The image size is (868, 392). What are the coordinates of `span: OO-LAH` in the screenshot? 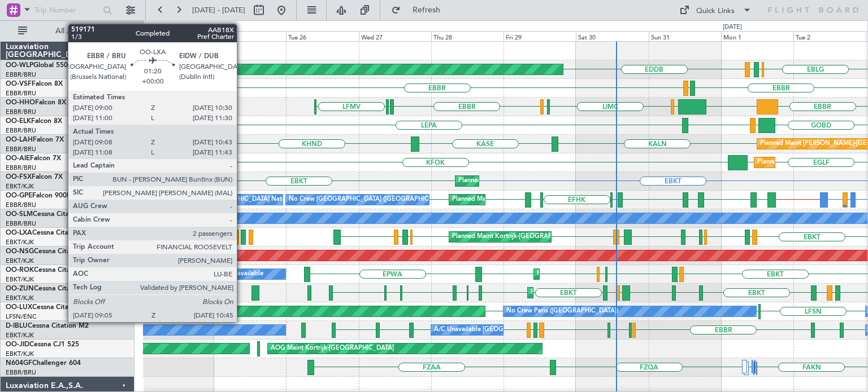 It's located at (19, 140).